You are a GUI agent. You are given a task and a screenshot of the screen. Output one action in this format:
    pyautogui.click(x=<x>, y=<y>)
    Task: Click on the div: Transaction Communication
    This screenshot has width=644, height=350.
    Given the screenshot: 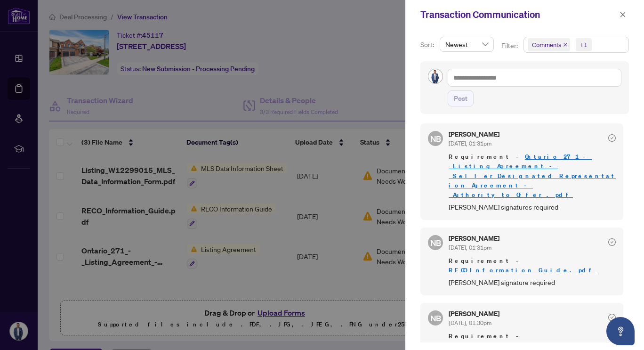 What is the action you would take?
    pyautogui.click(x=518, y=15)
    